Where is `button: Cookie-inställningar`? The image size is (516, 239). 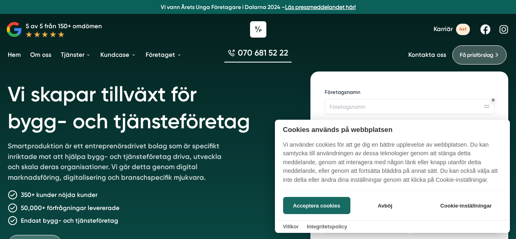 button: Cookie-inställningar is located at coordinates (466, 205).